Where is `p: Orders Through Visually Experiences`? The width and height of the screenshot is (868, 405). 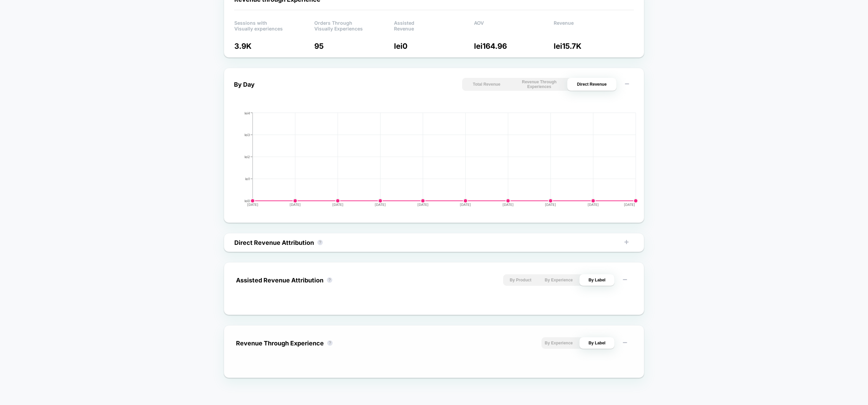
p: Orders Through Visually Experiences is located at coordinates (354, 25).